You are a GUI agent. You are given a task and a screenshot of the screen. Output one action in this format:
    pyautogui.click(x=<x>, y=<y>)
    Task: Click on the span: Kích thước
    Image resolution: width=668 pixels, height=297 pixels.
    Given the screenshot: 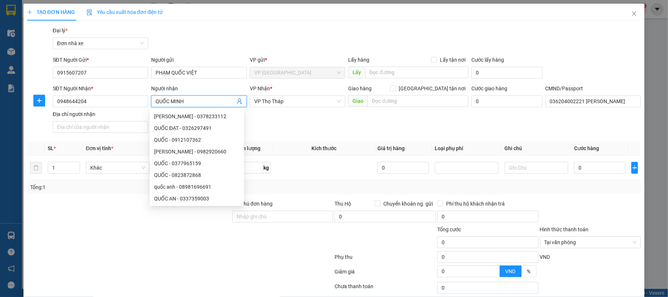 What is the action you would take?
    pyautogui.click(x=324, y=148)
    